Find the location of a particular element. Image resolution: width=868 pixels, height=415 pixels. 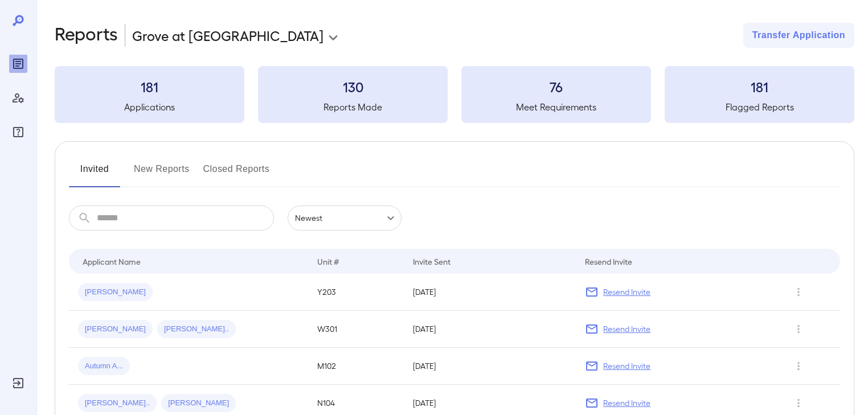

summary: 181Applications130Reports Made76Meet Requirements181Flagged Reports is located at coordinates (455, 94).